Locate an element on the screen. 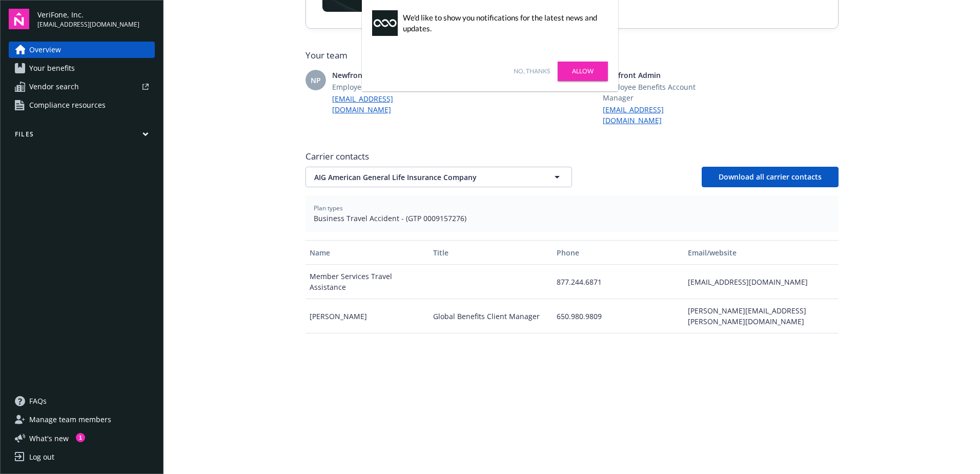  a: Your benefits is located at coordinates (81, 68).